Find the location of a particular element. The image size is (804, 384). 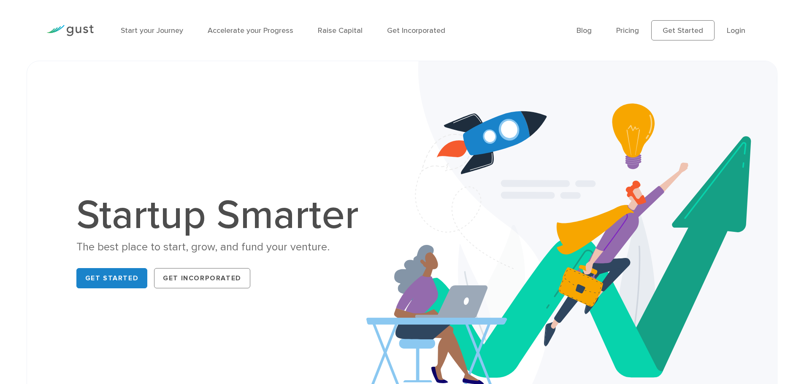

a: Login is located at coordinates (736, 30).